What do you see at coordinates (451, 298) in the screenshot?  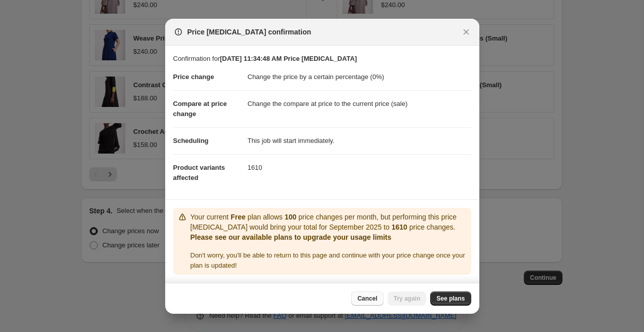 I see `a: See plans` at bounding box center [451, 298].